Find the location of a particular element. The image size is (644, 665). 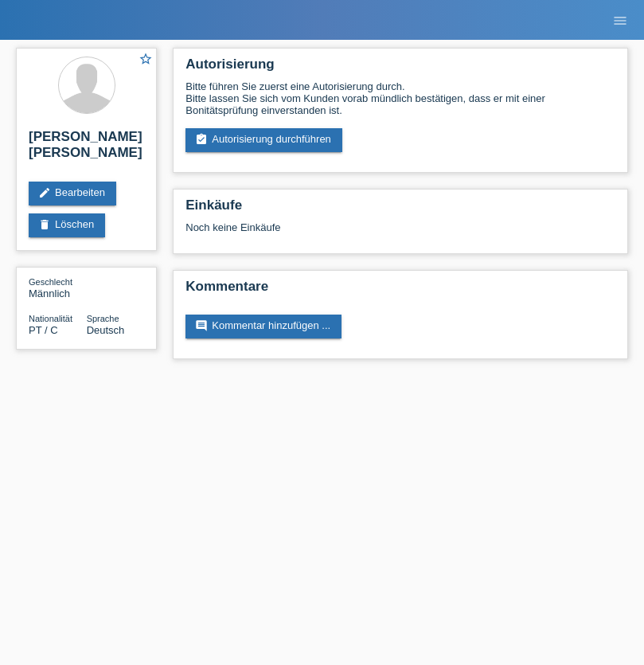

i: menu is located at coordinates (620, 20).